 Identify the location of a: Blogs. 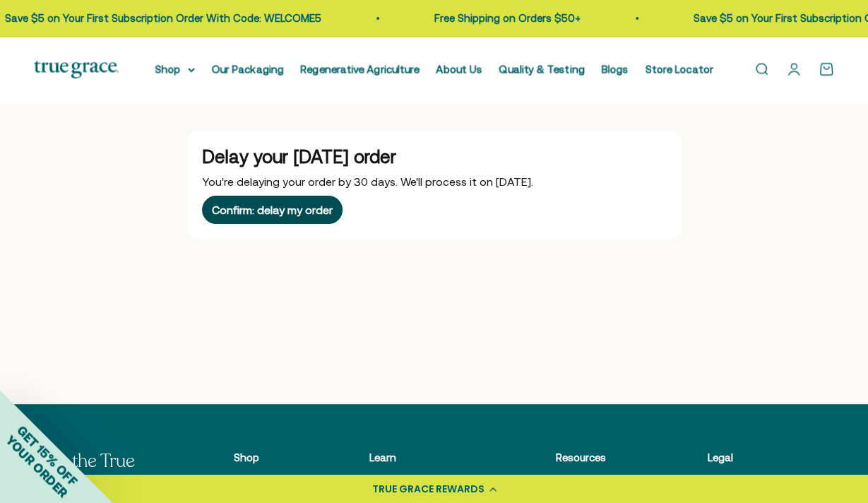
(615, 68).